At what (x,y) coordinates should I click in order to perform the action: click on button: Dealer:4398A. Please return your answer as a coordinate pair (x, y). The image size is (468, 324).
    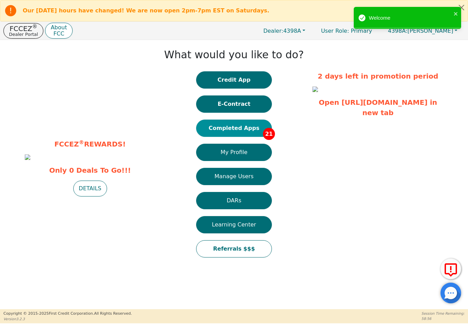
    Looking at the image, I should click on (284, 31).